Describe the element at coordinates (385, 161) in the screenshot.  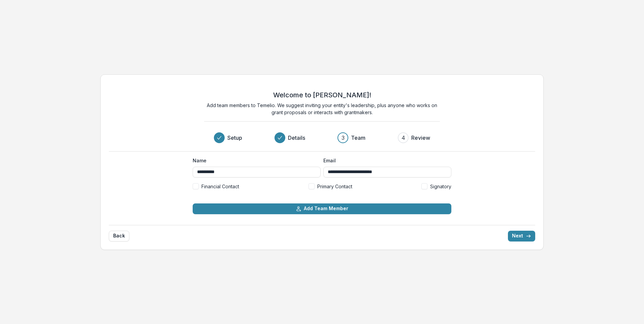
I see `label: Email` at that location.